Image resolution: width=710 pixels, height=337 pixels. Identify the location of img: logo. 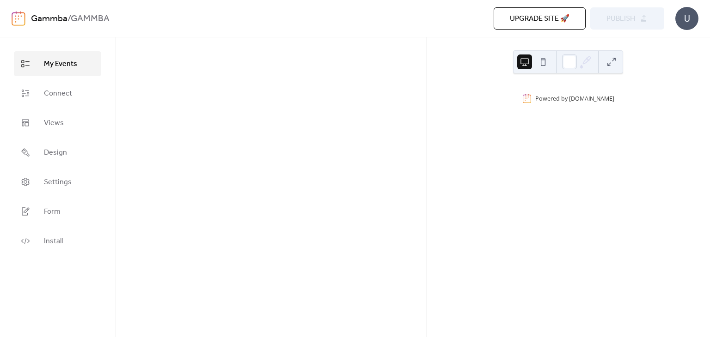
(18, 18).